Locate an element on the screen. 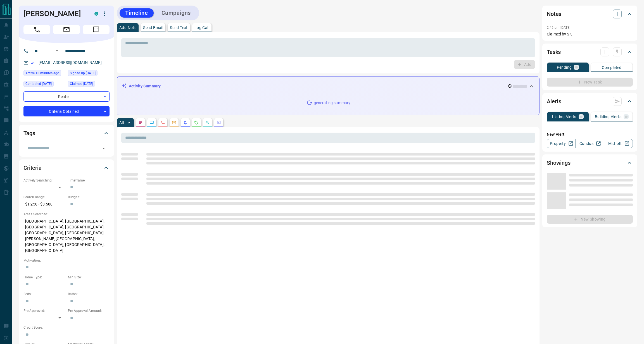 Image resolution: width=644 pixels, height=344 pixels. p: Send Text is located at coordinates (179, 28).